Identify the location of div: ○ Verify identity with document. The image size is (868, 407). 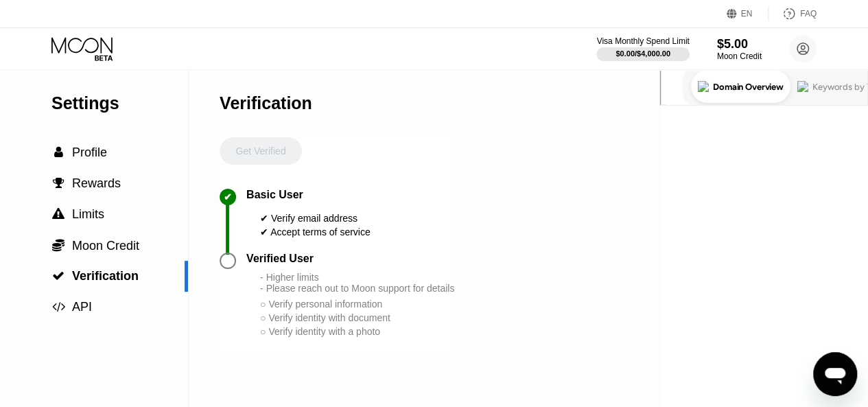
(357, 318).